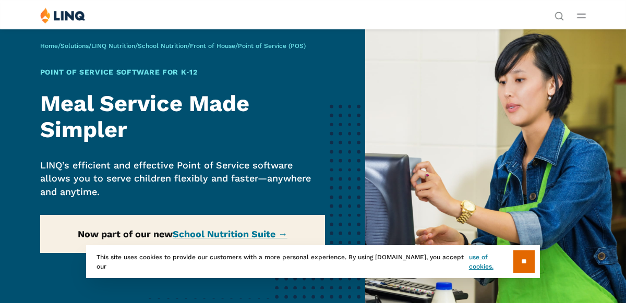  Describe the element at coordinates (63, 15) in the screenshot. I see `img: LINQ | K‑12 Software` at that location.